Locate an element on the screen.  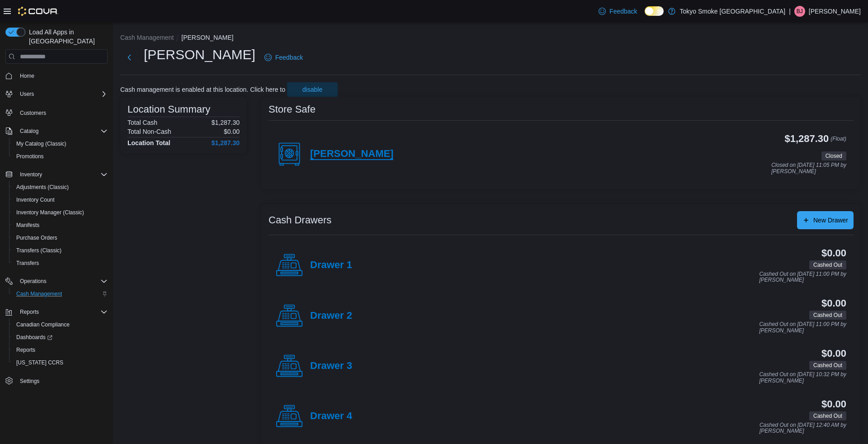
span: Dashboards is located at coordinates (60, 337).